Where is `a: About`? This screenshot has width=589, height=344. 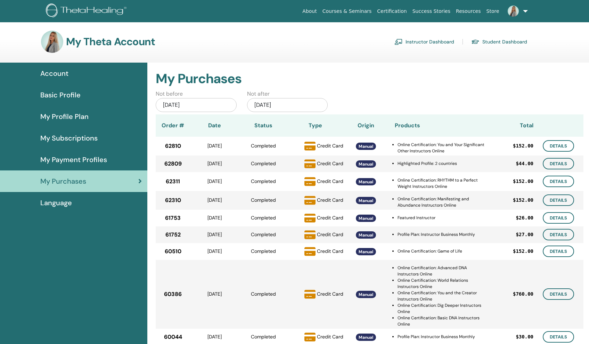 a: About is located at coordinates (309, 11).